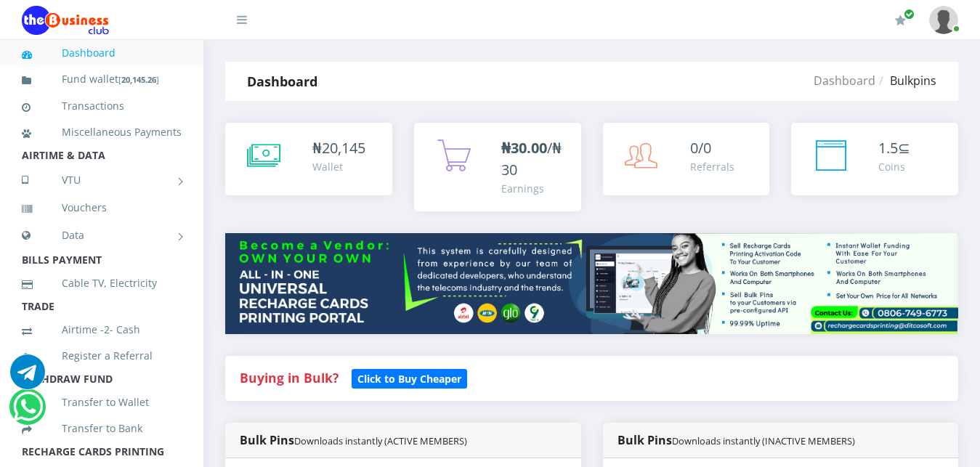 The height and width of the screenshot is (467, 980). What do you see at coordinates (888, 147) in the screenshot?
I see `span: 1.5` at bounding box center [888, 147].